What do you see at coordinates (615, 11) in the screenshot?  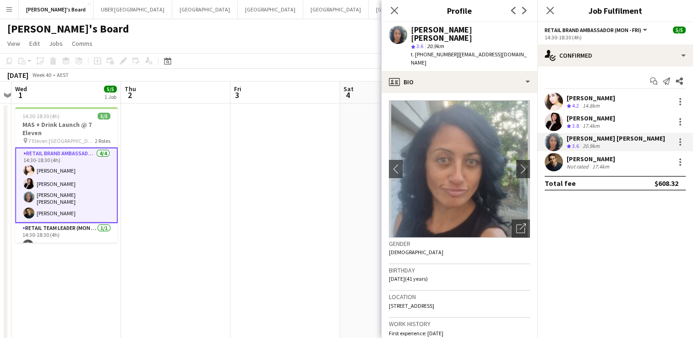 I see `h3: Job Fulfilment` at bounding box center [615, 11].